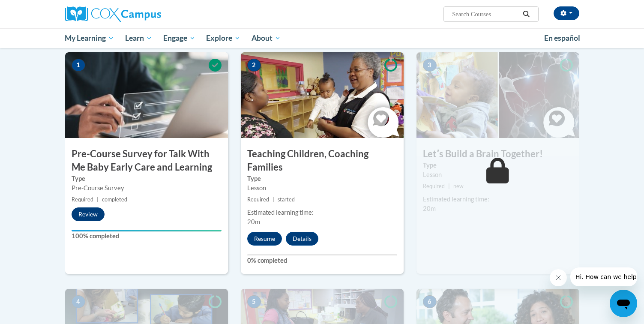  I want to click on span: 3, so click(430, 65).